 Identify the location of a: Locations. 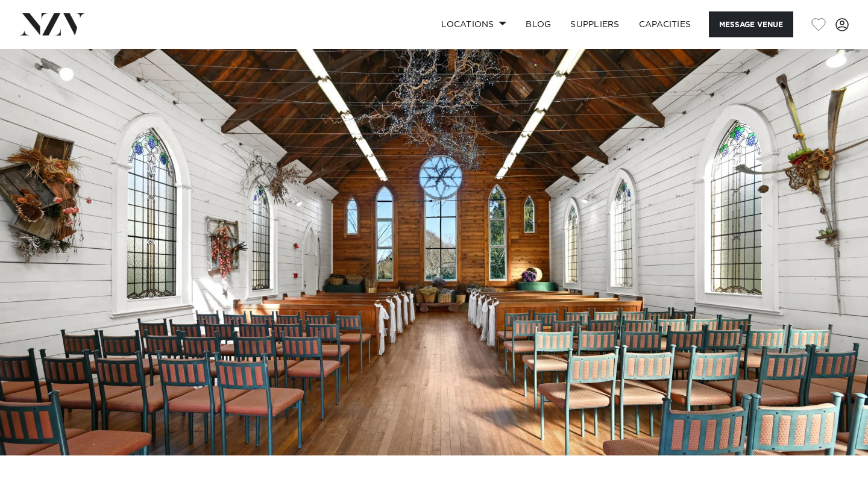
(474, 24).